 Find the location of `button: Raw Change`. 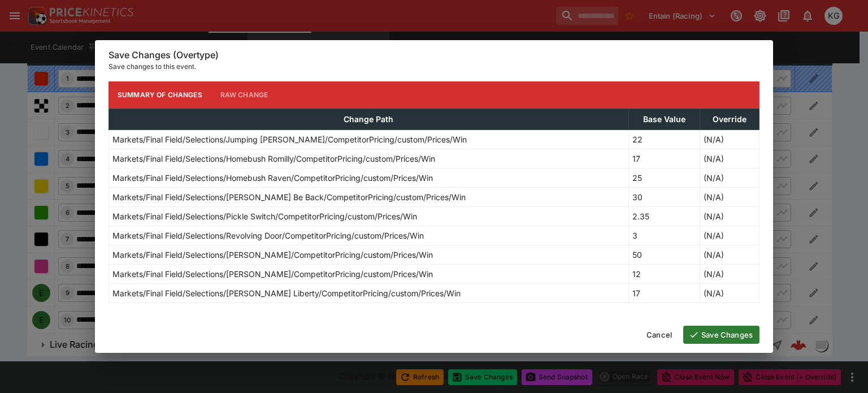

button: Raw Change is located at coordinates (244, 95).